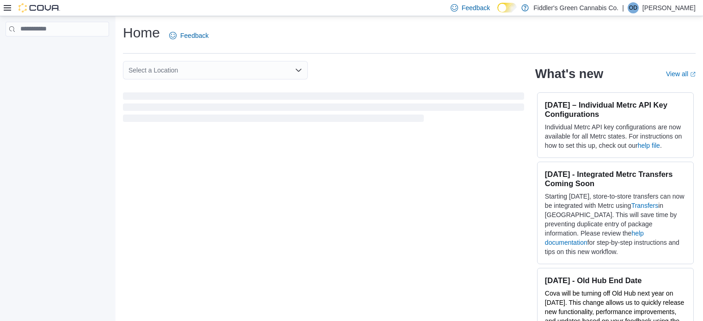 The image size is (703, 321). Describe the element at coordinates (57, 49) in the screenshot. I see `nav: Complex example` at that location.